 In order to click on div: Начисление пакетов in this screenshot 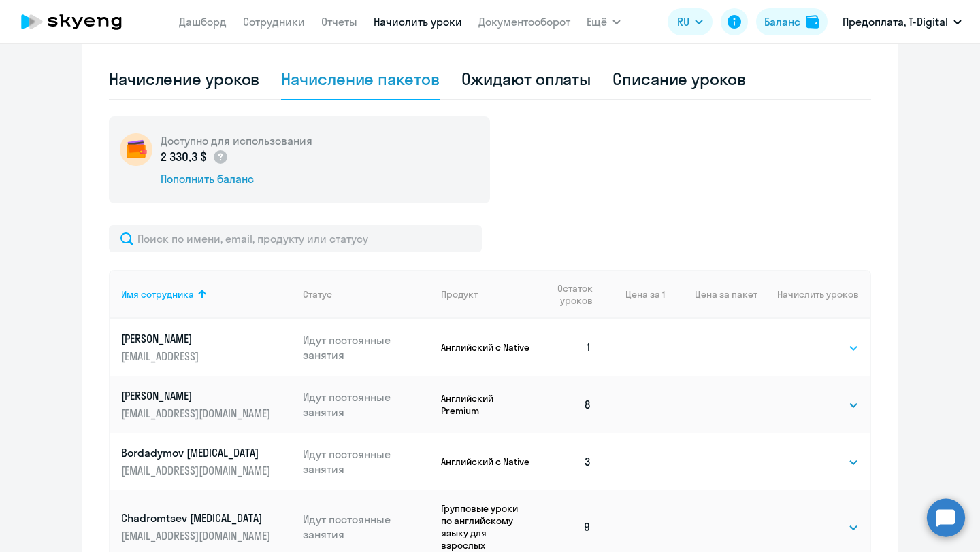, I will do `click(360, 79)`.